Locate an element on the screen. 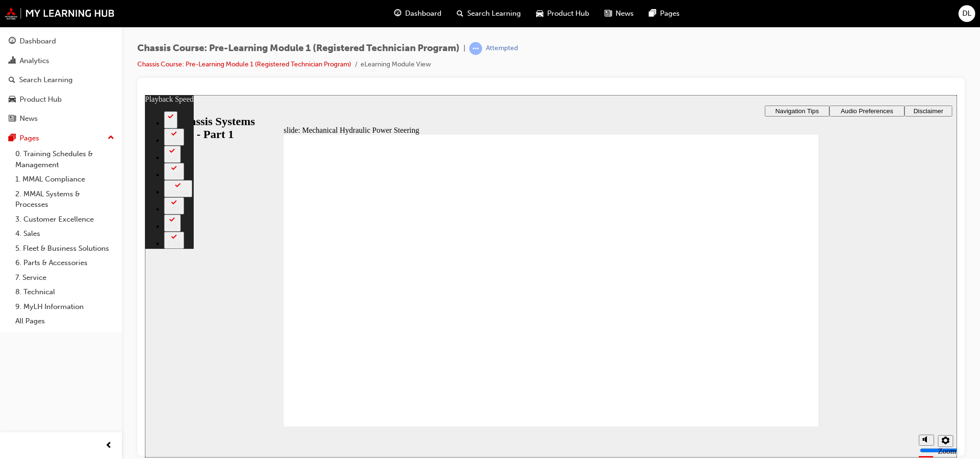 The width and height of the screenshot is (980, 459). a: All Pages is located at coordinates (65, 321).